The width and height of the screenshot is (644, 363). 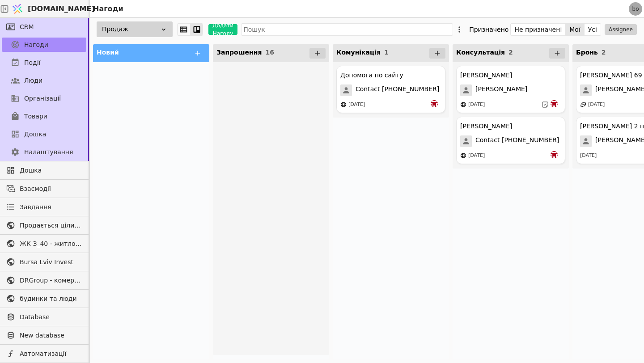 What do you see at coordinates (347, 30) in the screenshot?
I see `input: Пошук` at bounding box center [347, 30].